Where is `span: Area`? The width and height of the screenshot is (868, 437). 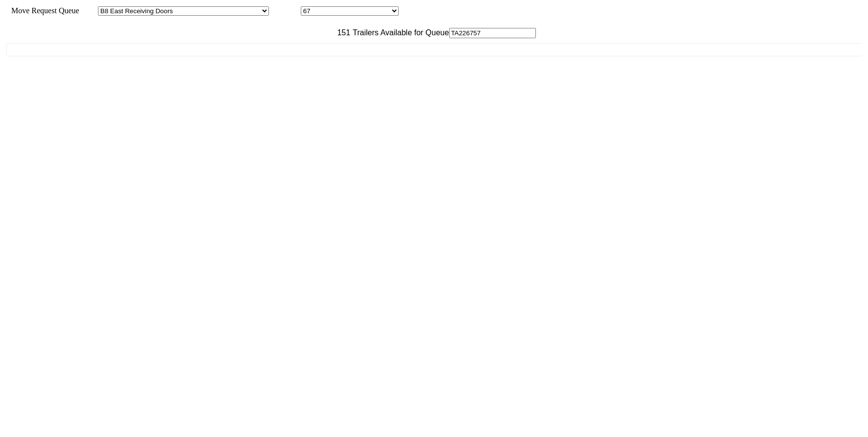 span: Area is located at coordinates (88, 10).